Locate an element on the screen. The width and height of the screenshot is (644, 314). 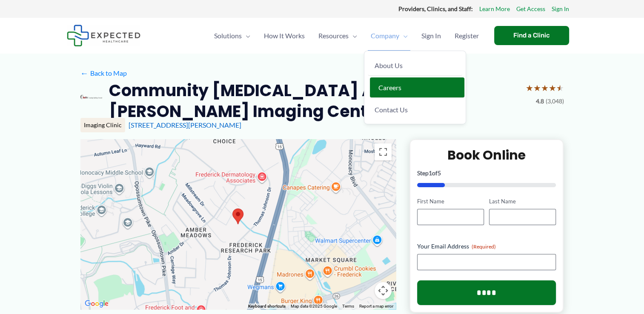
button: Keyboard shortcuts is located at coordinates (267, 306).